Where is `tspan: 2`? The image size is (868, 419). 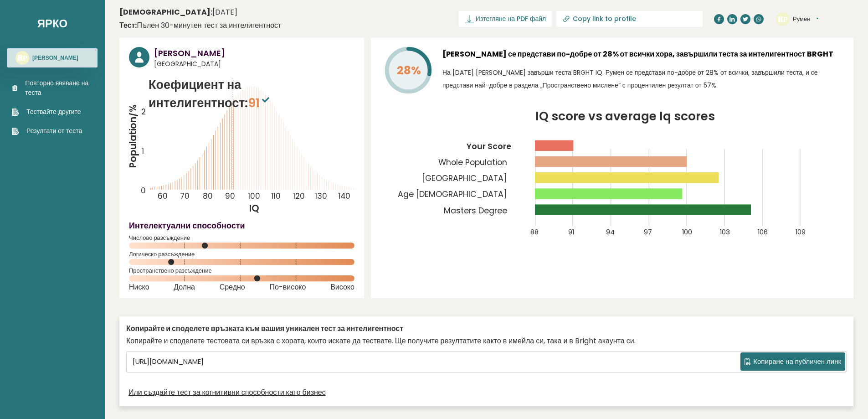
tspan: 2 is located at coordinates (144, 112).